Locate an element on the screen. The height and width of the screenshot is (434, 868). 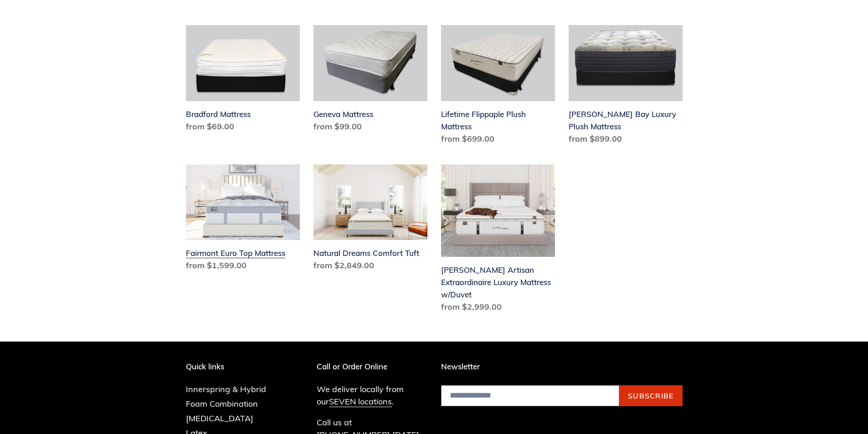
a: SEVEN locations is located at coordinates (360, 402).